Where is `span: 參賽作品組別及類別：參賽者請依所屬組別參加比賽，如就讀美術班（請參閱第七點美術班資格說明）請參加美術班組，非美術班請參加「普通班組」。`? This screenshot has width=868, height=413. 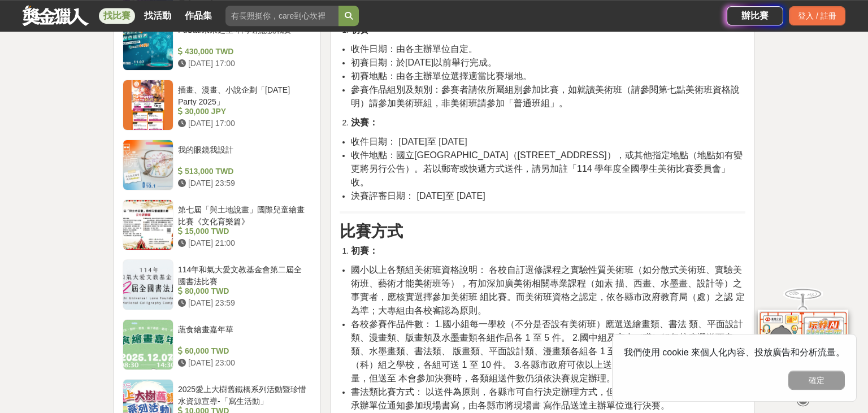 span: 參賽作品組別及類別：參賽者請依所屬組別參加比賽，如就讀美術班（請參閱第七點美術班資格說明）請參加美術班組，非美術班請參加「普通班組」。 is located at coordinates (545, 96).